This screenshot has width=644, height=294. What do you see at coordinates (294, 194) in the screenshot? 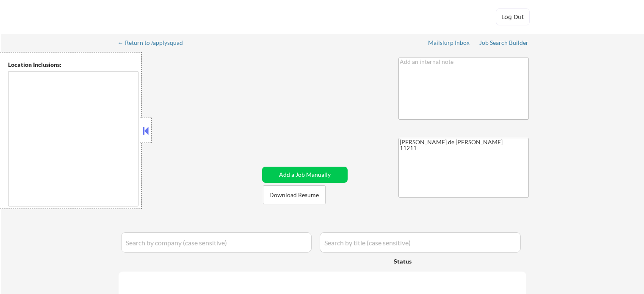
I see `button: Download Resume` at bounding box center [294, 194].